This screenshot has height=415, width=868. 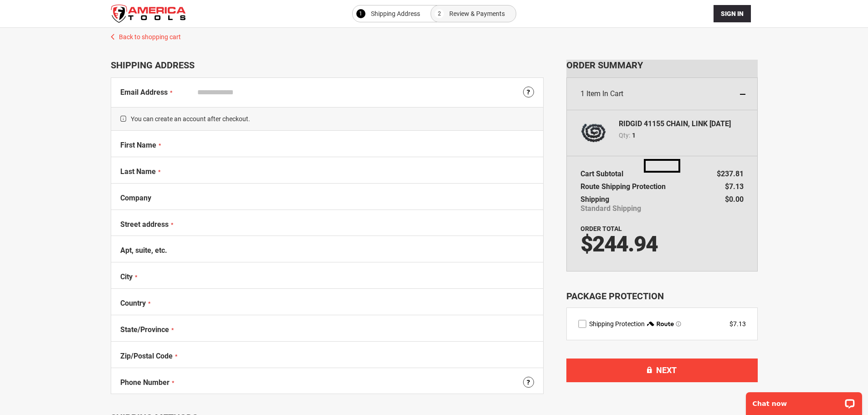 I want to click on button: Sign In, so click(x=733, y=14).